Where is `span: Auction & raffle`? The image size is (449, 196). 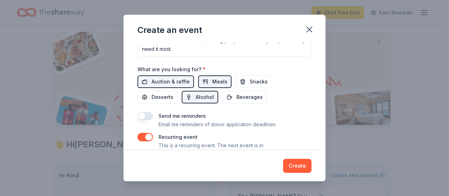
span: Auction & raffle is located at coordinates (170, 82).